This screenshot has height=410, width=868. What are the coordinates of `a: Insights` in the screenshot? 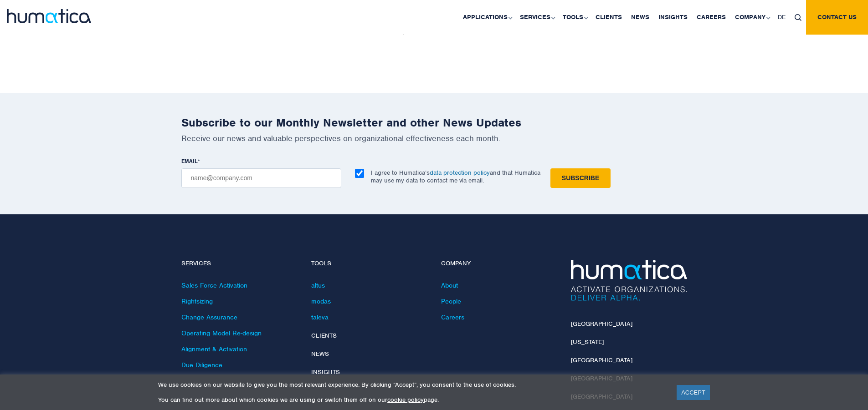 It's located at (326, 372).